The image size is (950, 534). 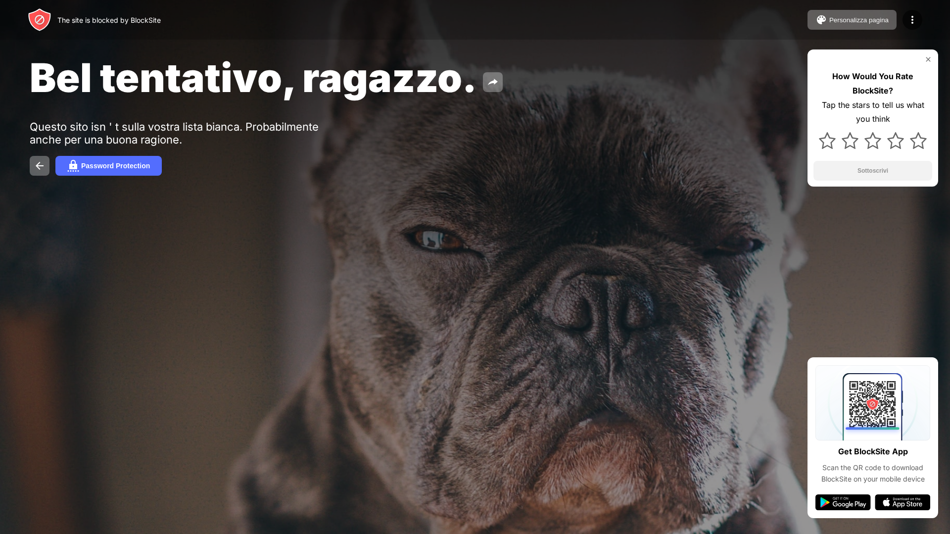 I want to click on div: Scan the QR code to download BlockSite on your mobile device, so click(x=873, y=473).